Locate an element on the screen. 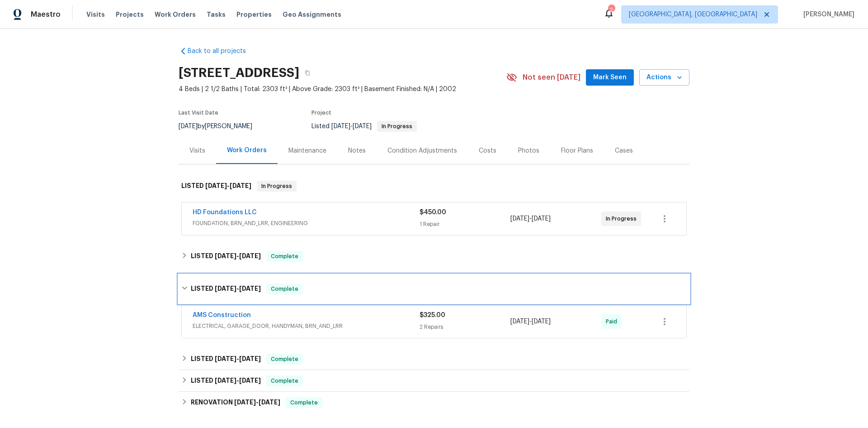  span: $450.00 is located at coordinates (433, 212).